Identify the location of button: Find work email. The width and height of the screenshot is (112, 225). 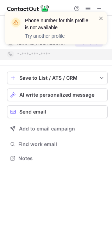
(58, 144).